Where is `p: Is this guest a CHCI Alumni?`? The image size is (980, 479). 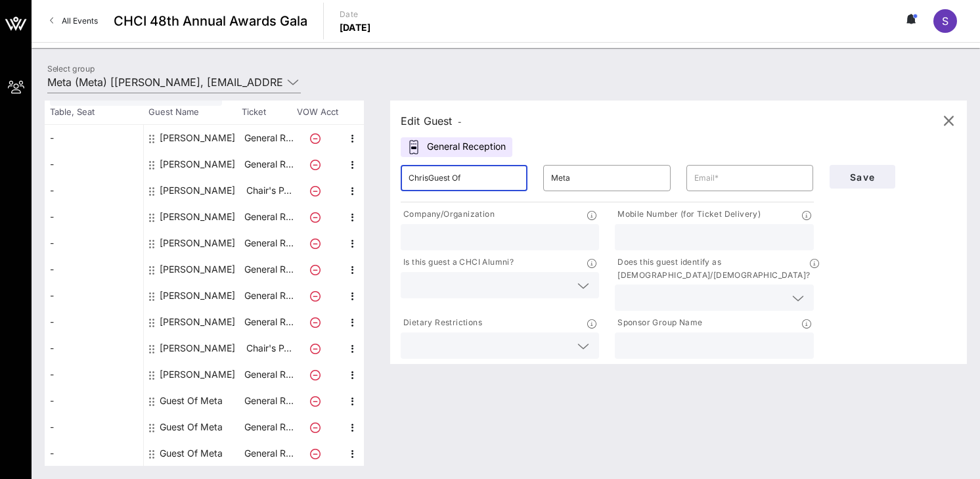 p: Is this guest a CHCI Alumni? is located at coordinates (457, 262).